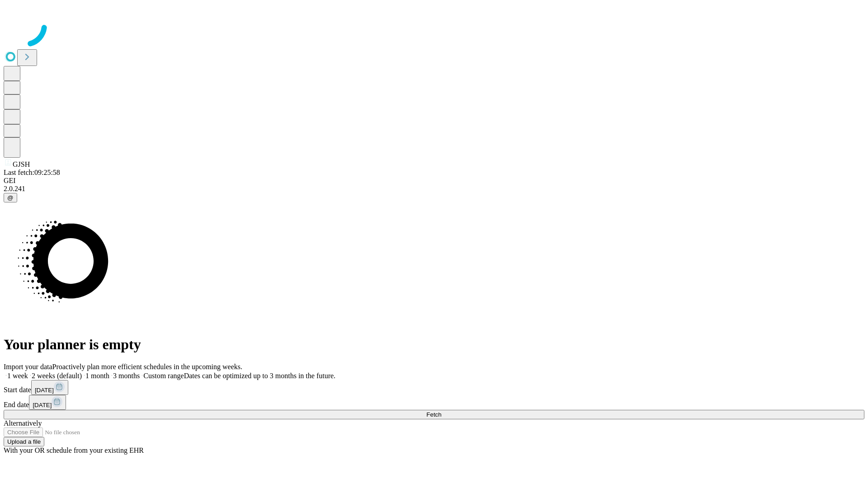 The width and height of the screenshot is (868, 488). What do you see at coordinates (434, 387) in the screenshot?
I see `div: Start date` at bounding box center [434, 387].